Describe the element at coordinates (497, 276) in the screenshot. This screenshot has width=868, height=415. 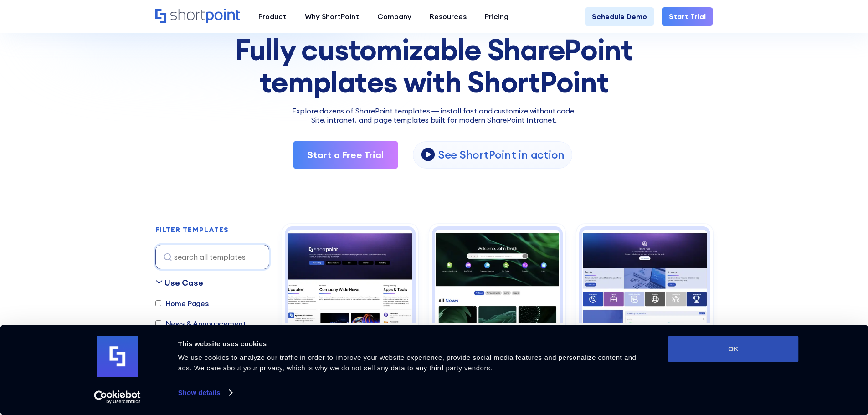
I see `img: Intranet Layout 6 – SharePoint Homepage Design: Personalized intranet homepage for search, news, ...` at that location.